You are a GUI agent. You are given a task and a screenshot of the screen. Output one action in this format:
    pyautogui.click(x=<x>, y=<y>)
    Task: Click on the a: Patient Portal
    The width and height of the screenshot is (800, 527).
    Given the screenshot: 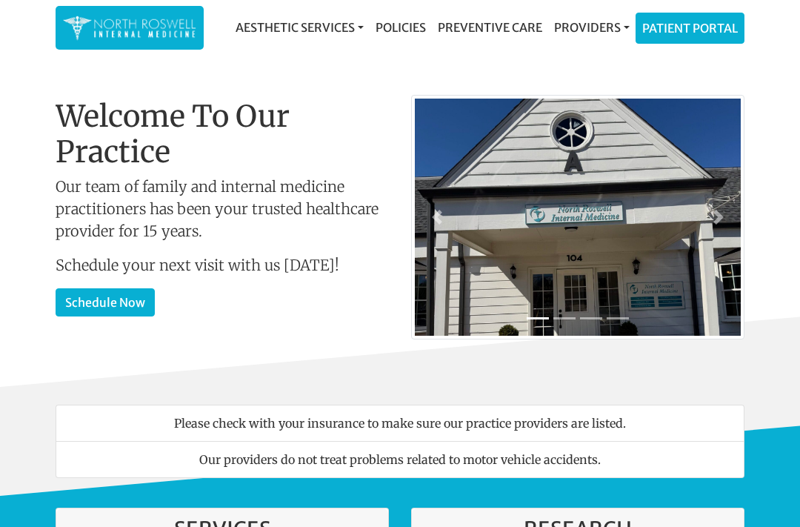 What is the action you would take?
    pyautogui.click(x=690, y=28)
    